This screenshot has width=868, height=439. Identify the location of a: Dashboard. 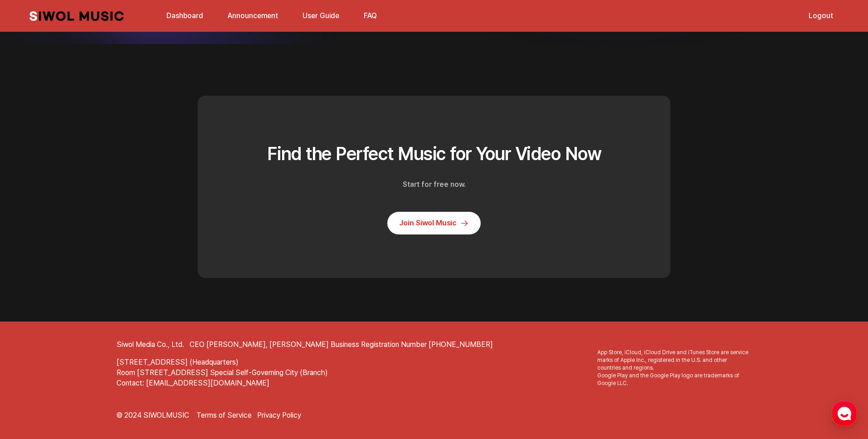
(185, 15).